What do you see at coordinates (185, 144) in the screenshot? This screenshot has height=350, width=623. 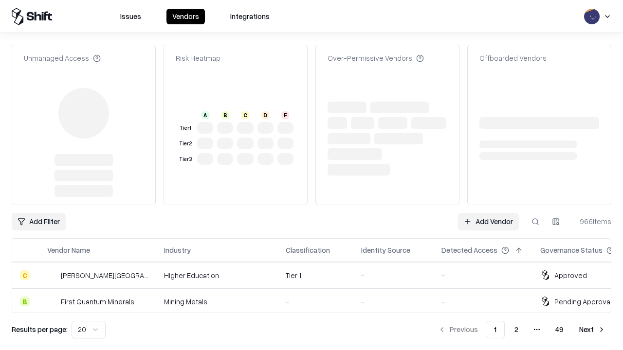 I see `div: Tier 2` at bounding box center [185, 144].